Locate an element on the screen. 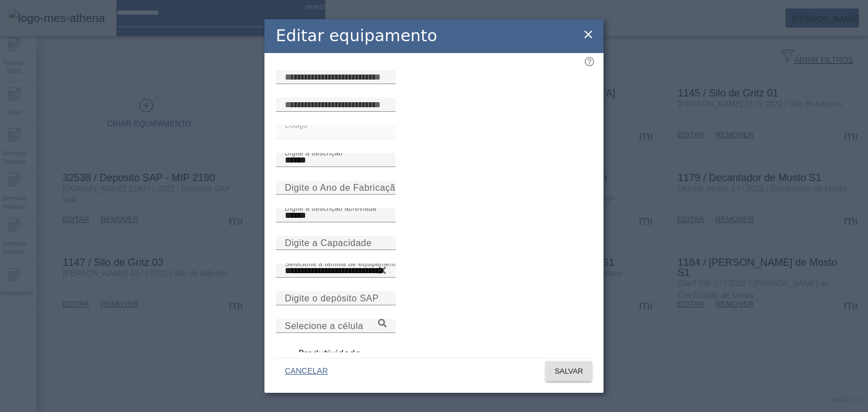  span: SALVAR is located at coordinates (568, 372).